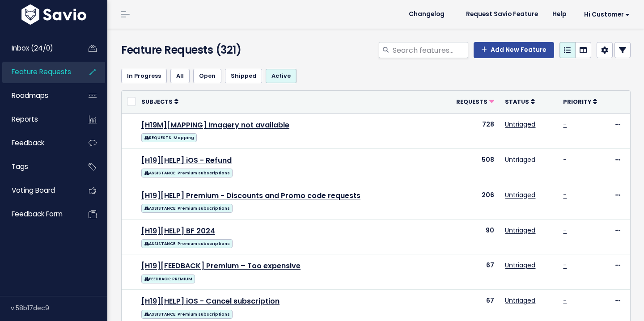  What do you see at coordinates (38, 214) in the screenshot?
I see `a: Feedback form` at bounding box center [38, 214].